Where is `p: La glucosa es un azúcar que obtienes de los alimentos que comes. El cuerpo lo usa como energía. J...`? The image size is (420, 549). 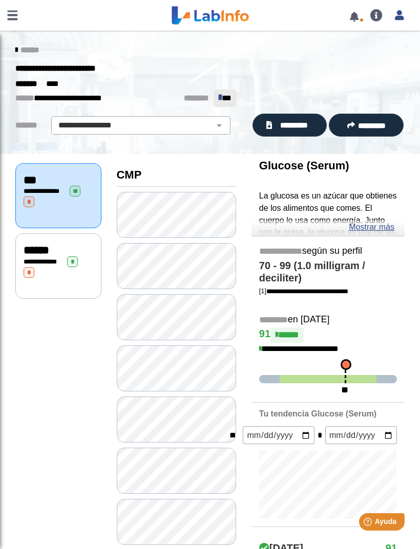
p: La glucosa es un azúcar que obtienes de los alimentos que comes. El cuerpo lo usa como energía. J... is located at coordinates (327, 281).